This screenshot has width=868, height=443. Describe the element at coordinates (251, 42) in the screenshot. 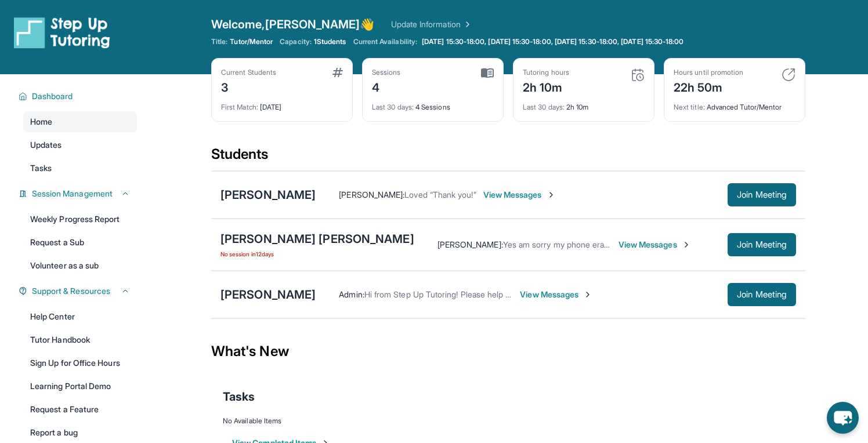

I see `span: Tutor/Mentor` at that location.